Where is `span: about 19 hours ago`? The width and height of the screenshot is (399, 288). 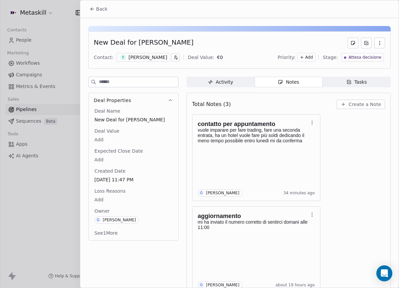
span: about 19 hours ago is located at coordinates (295, 285).